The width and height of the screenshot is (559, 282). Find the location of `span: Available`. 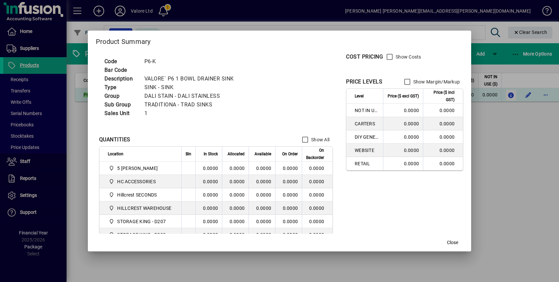

span: Available is located at coordinates (263, 154).